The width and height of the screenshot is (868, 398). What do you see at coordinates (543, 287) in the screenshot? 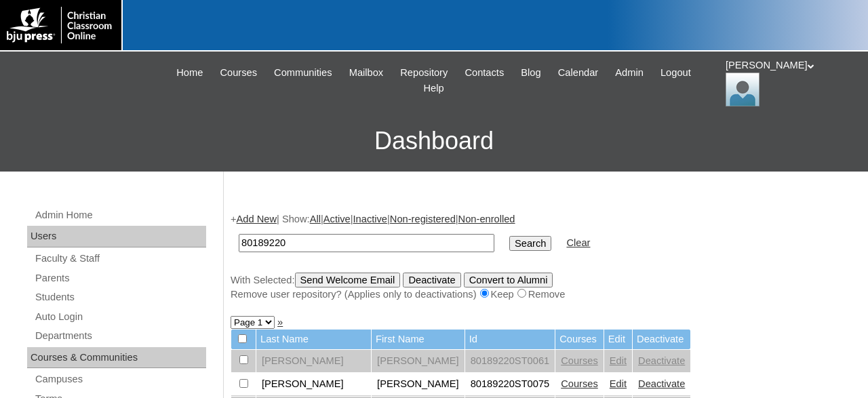
I see `div: With Selected:` at bounding box center [543, 287].